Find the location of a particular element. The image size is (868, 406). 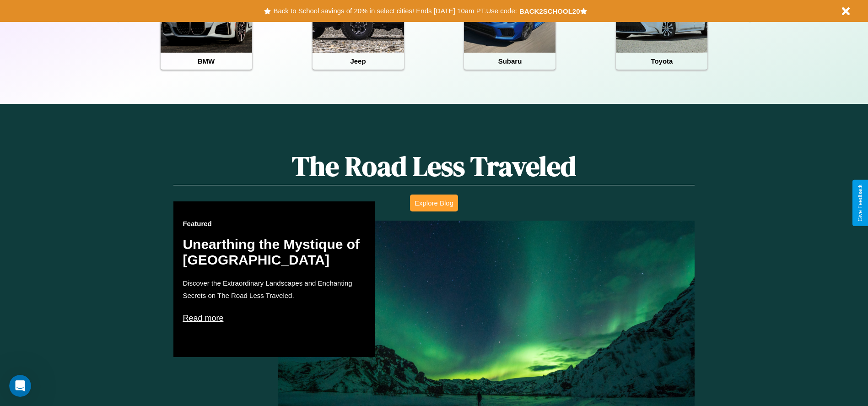

h4: Subaru is located at coordinates (510, 61).